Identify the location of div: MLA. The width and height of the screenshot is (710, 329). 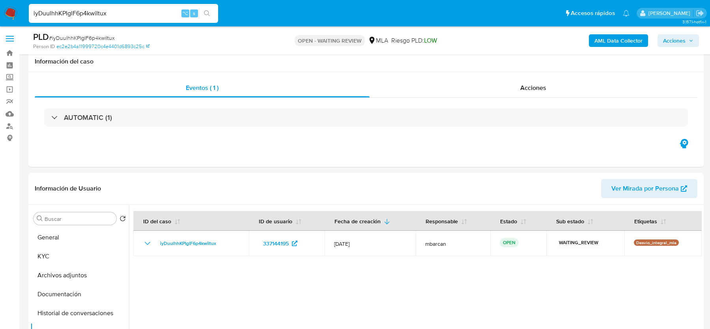
(378, 41).